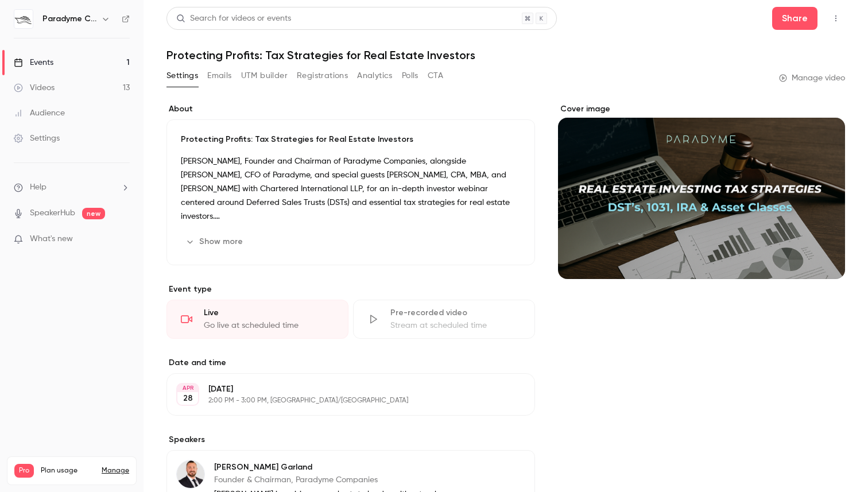 The image size is (868, 492). What do you see at coordinates (233, 19) in the screenshot?
I see `div: Search for videos or events` at bounding box center [233, 19].